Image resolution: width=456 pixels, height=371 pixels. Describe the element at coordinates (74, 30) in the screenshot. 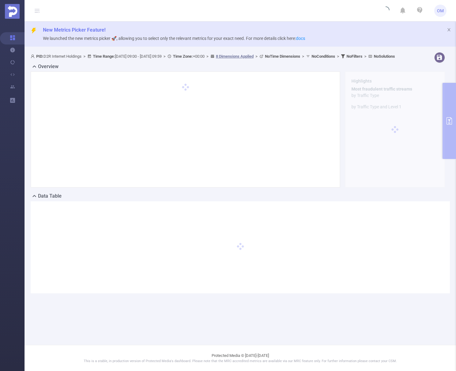

I see `span: New Metrics Picker Feature!` at that location.